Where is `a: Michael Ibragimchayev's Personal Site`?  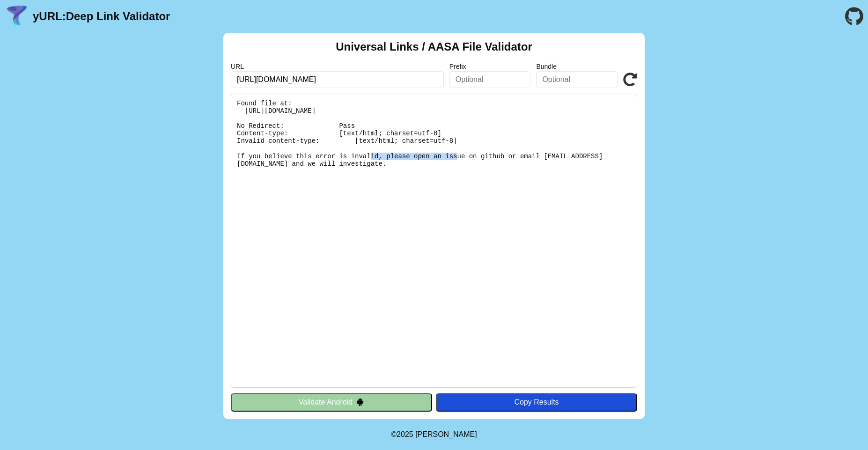
a: Michael Ibragimchayev's Personal Site is located at coordinates (446, 434).